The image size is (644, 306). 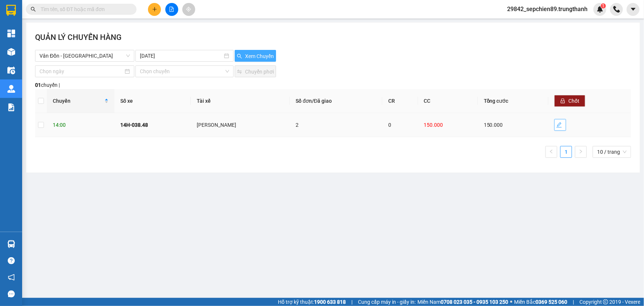 What do you see at coordinates (400, 101) in the screenshot?
I see `div: CR` at bounding box center [400, 101].